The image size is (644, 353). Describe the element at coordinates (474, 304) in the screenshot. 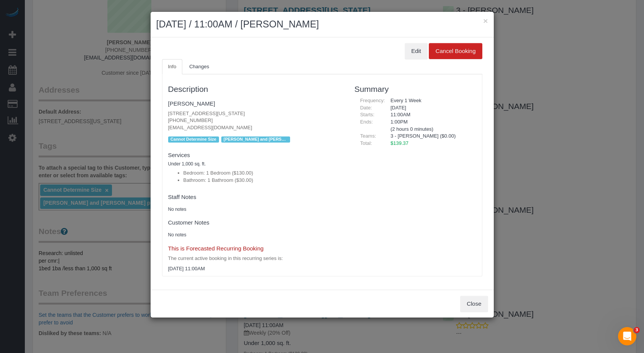

I see `button: Close` at that location.